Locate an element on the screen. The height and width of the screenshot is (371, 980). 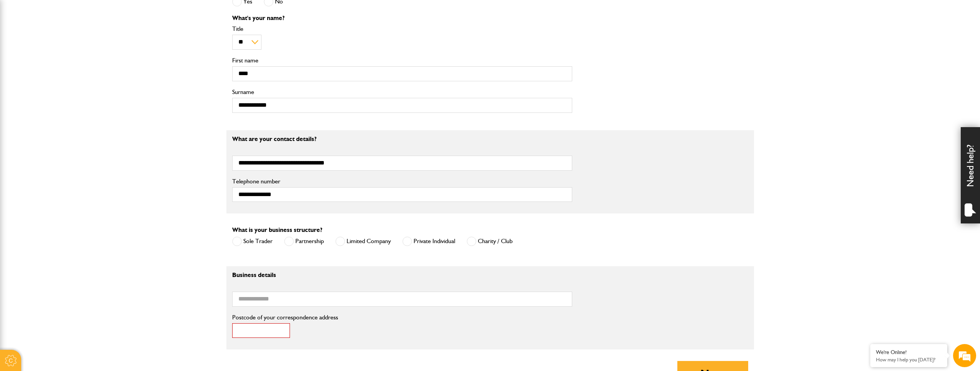
label: Postcode of your correspondence address is located at coordinates (291, 318).